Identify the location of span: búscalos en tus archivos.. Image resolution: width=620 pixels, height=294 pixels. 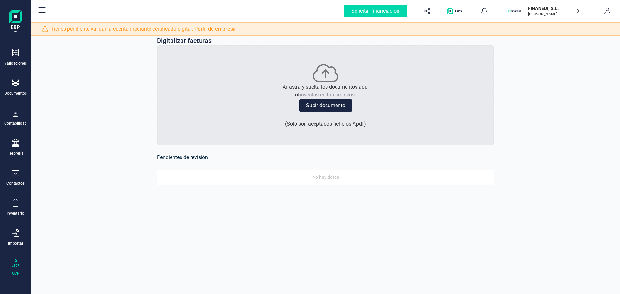
(327, 95).